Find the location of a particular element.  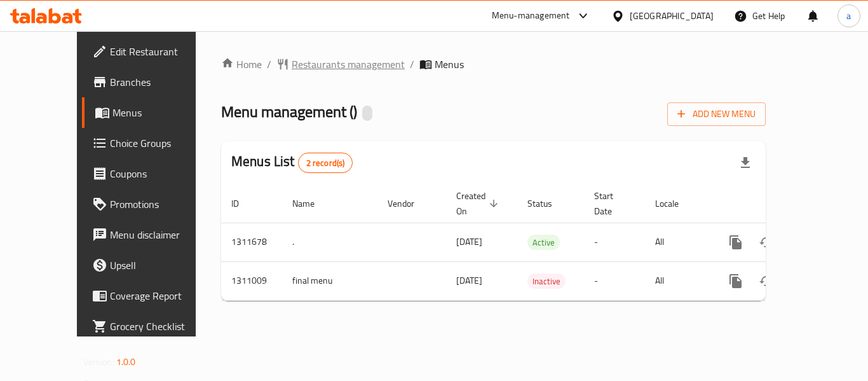

th: Actions is located at coordinates (781, 203).